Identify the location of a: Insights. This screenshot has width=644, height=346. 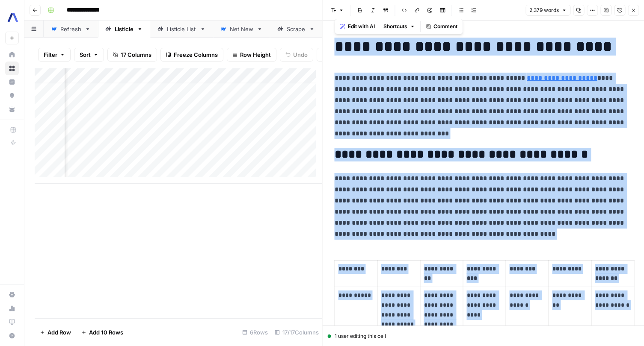
(12, 82).